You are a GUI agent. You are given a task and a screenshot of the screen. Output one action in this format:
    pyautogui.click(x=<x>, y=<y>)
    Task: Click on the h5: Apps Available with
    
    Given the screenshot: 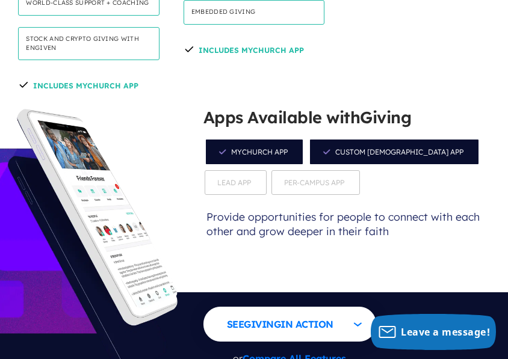 What is the action you would take?
    pyautogui.click(x=351, y=122)
    